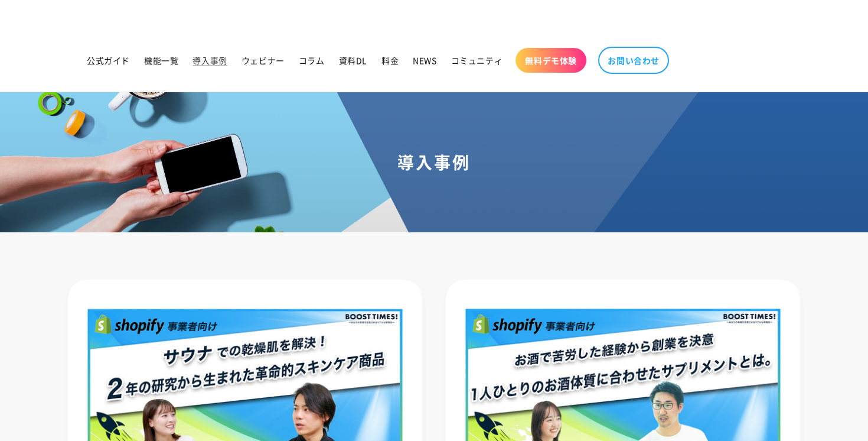  What do you see at coordinates (551, 60) in the screenshot?
I see `a: 無料デモ体験` at bounding box center [551, 60].